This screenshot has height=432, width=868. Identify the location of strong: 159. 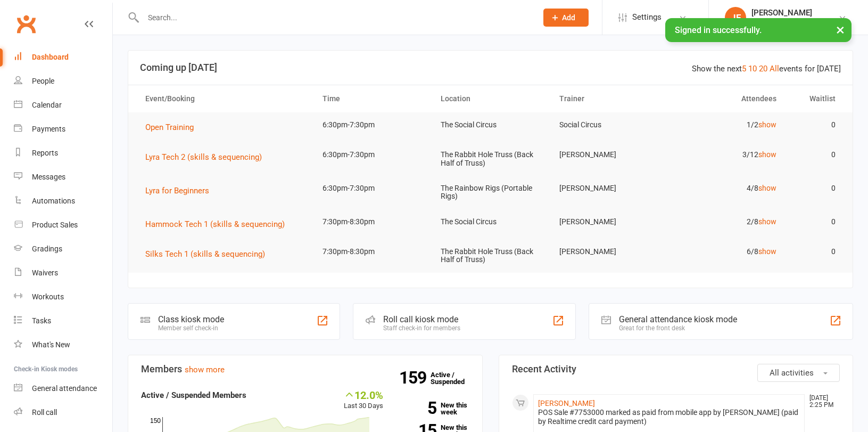
(414, 378).